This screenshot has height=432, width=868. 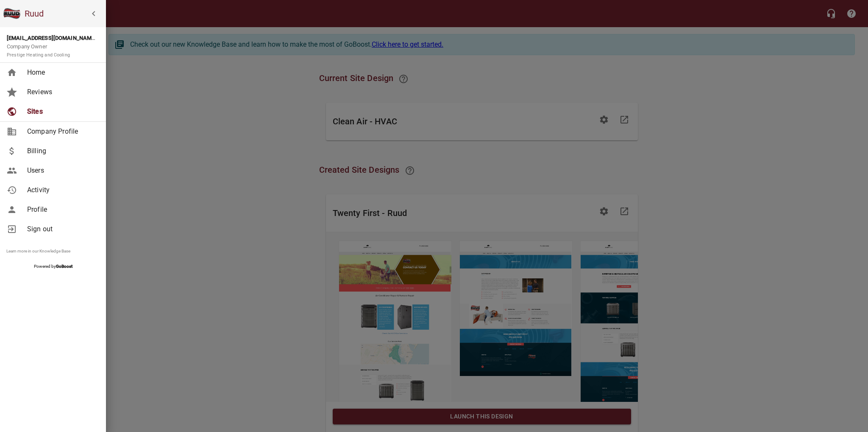 What do you see at coordinates (64, 266) in the screenshot?
I see `strong: GoBoost` at bounding box center [64, 266].